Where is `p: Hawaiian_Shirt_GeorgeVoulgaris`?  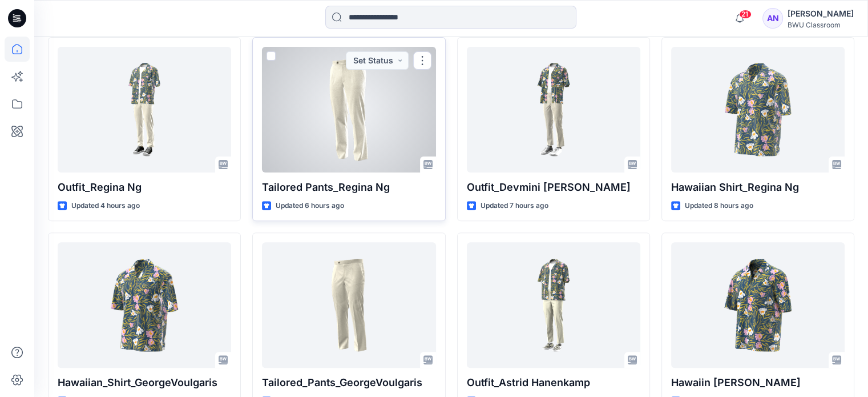 p: Hawaiian_Shirt_GeorgeVoulgaris is located at coordinates (144, 383).